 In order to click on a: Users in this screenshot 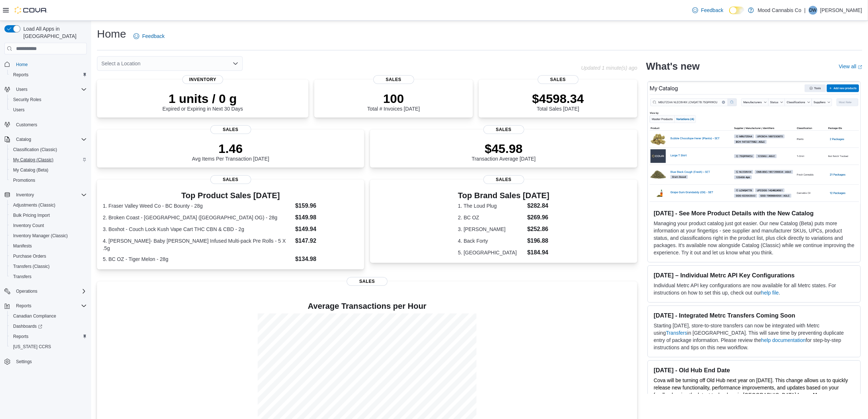, I will do `click(19, 110)`.